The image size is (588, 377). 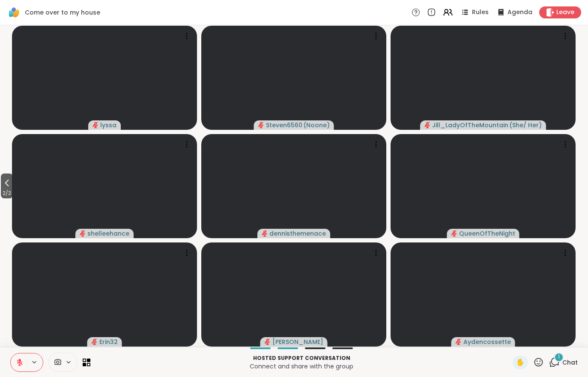 What do you see at coordinates (284, 125) in the screenshot?
I see `span: Steven6560` at bounding box center [284, 125].